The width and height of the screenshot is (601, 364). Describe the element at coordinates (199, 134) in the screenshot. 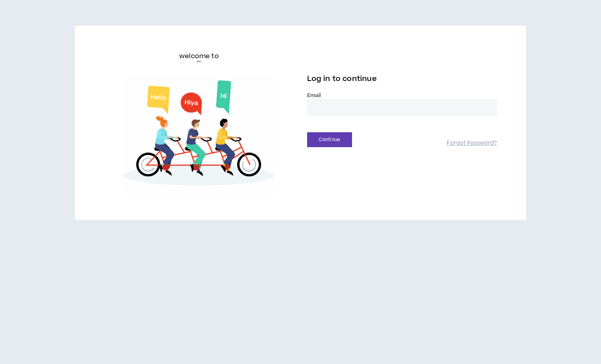

I see `img: Welcome to Wripple` at that location.